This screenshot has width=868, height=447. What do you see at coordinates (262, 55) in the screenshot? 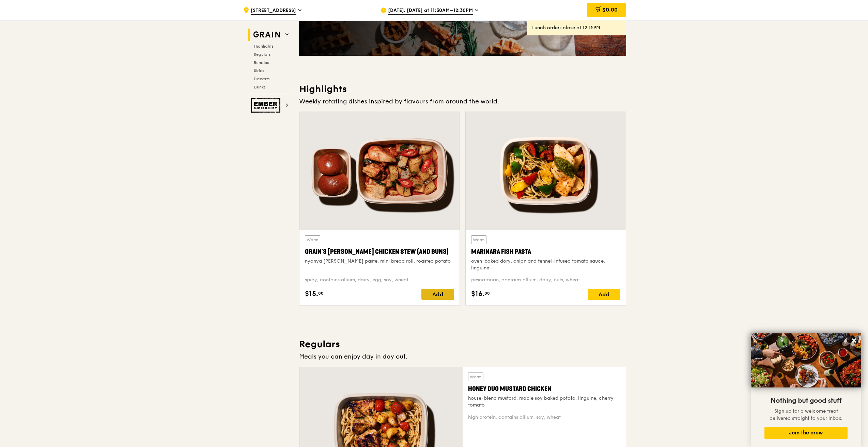
I see `span: Regulars` at bounding box center [262, 55].